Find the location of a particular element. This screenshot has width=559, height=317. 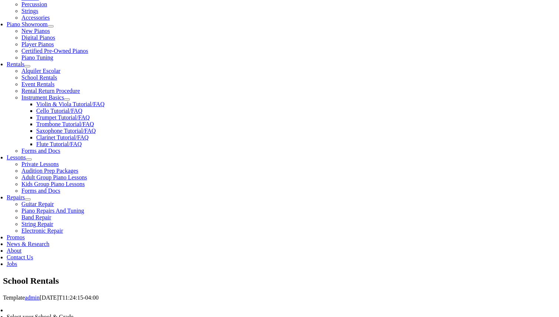

span: Jobs is located at coordinates (12, 264).